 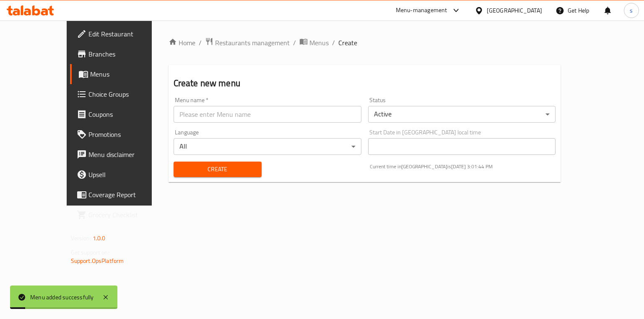 I want to click on div: Menu added successfully, so click(x=62, y=297).